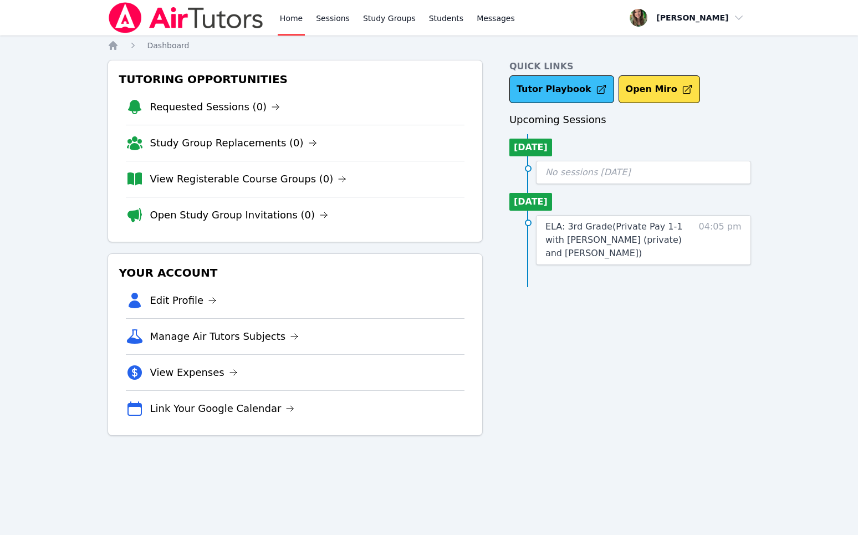  What do you see at coordinates (630, 67) in the screenshot?
I see `h4: Quick Links` at bounding box center [630, 67].